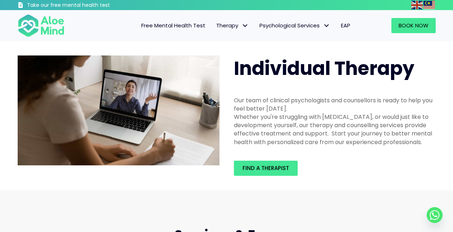 The image size is (453, 232). I want to click on span: Therapy, so click(232, 25).